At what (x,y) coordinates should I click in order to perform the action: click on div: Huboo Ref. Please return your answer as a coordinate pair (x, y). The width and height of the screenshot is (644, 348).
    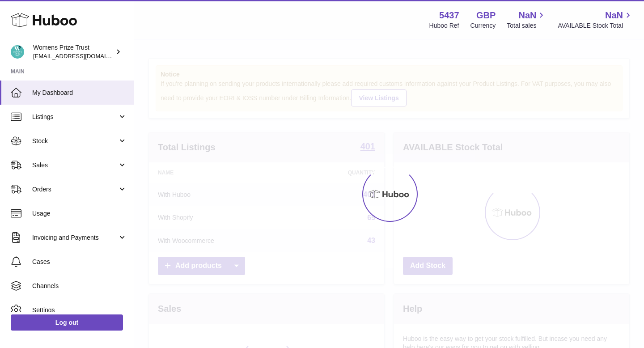
    Looking at the image, I should click on (444, 26).